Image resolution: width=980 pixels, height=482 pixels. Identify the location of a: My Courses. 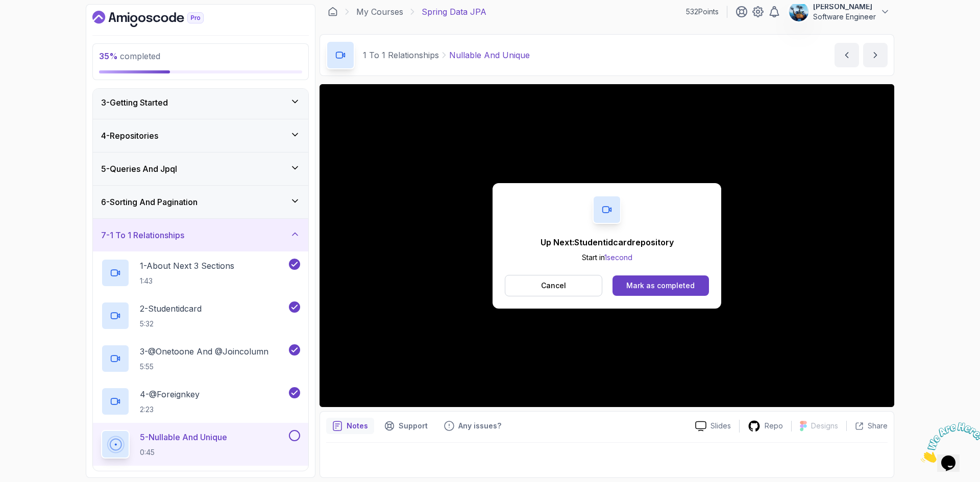
(380, 12).